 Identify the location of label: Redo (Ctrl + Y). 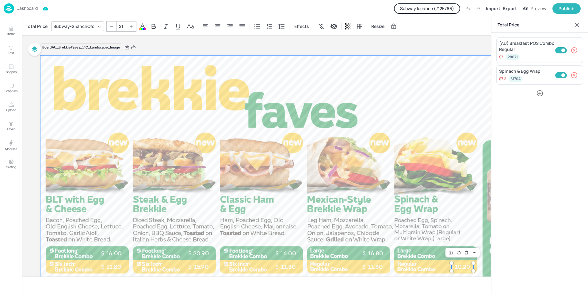
(478, 9).